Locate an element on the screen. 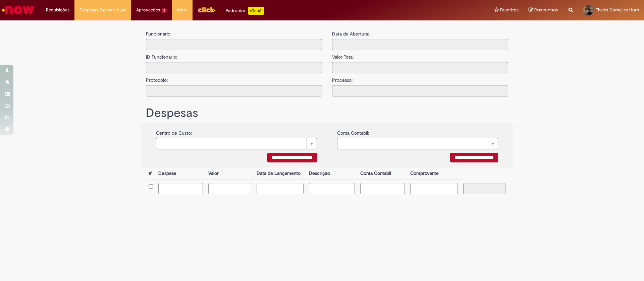  h1: Despesas is located at coordinates (327, 113).